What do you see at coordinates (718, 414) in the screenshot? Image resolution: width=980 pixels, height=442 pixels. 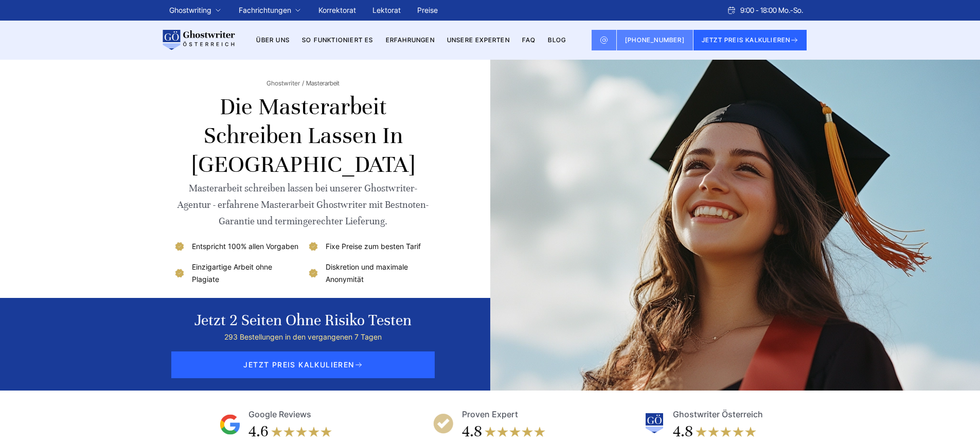 I see `div: Ghostwriter Österreich` at bounding box center [718, 414].